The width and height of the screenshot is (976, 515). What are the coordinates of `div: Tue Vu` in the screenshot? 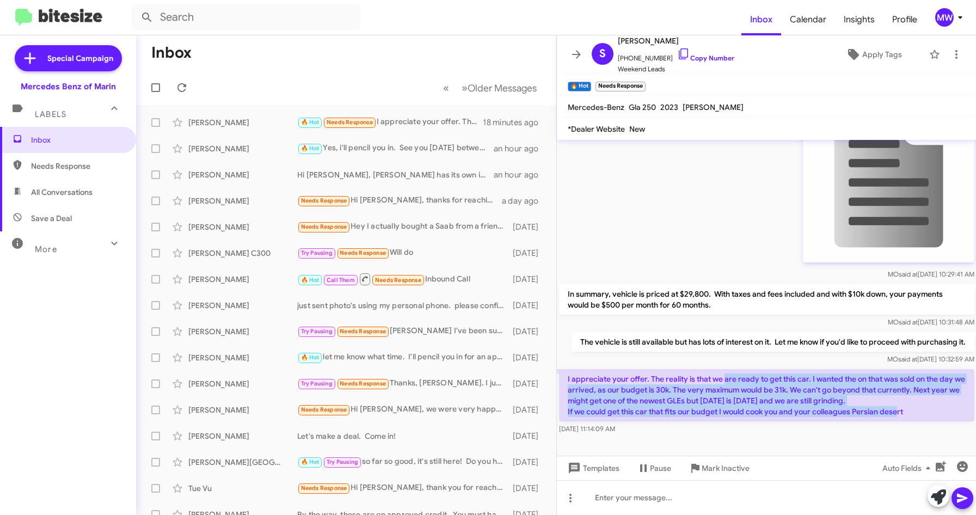 It's located at (243, 488).